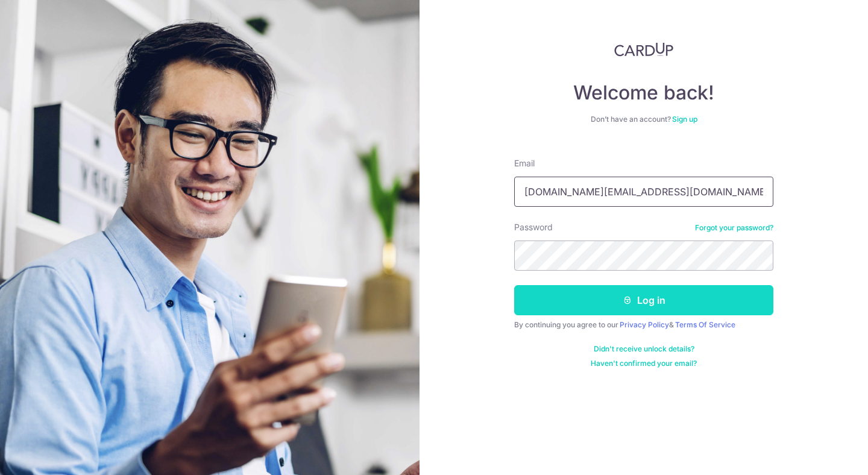  Describe the element at coordinates (644, 300) in the screenshot. I see `button: Log in` at that location.